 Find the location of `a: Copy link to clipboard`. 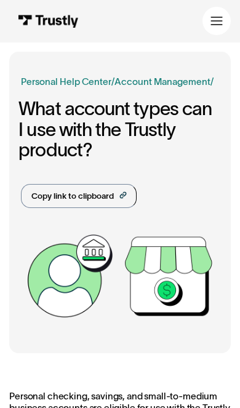

a: Copy link to clipboard is located at coordinates (79, 196).